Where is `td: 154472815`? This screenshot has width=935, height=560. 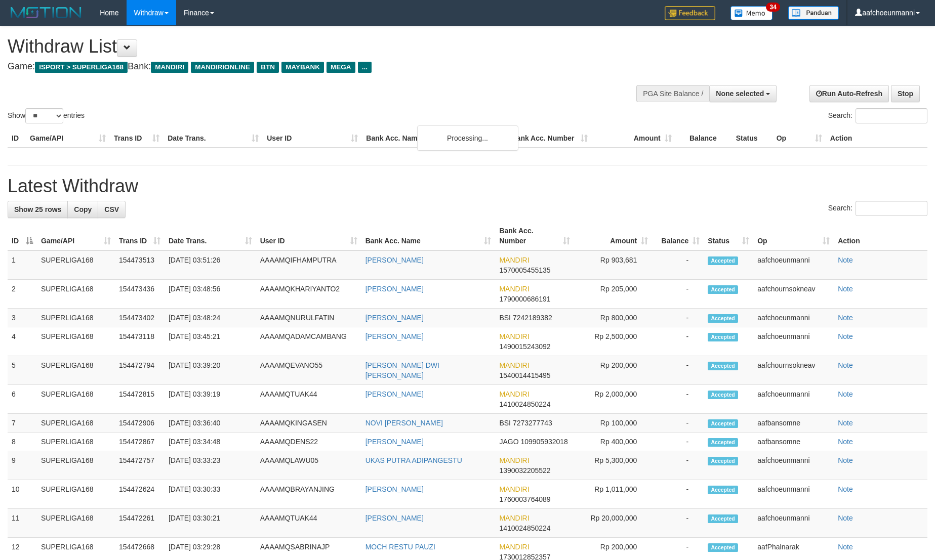
td: 154472815 is located at coordinates (139, 399).